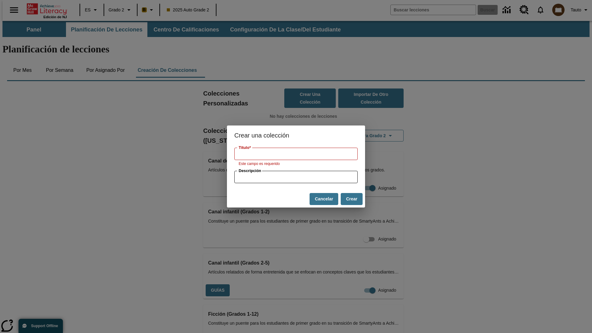  I want to click on label: Tí­tulo, so click(245, 148).